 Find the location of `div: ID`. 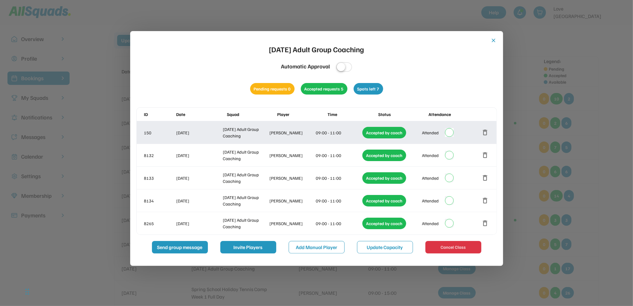

div: ID is located at coordinates (160, 114).